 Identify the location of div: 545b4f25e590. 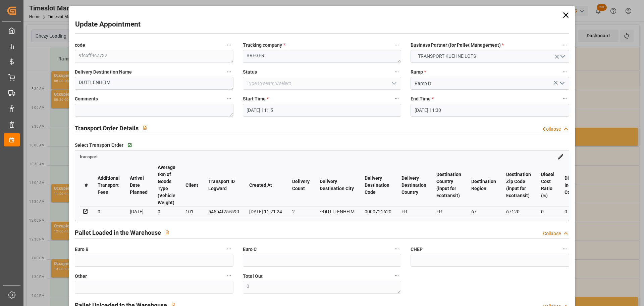
(224, 211).